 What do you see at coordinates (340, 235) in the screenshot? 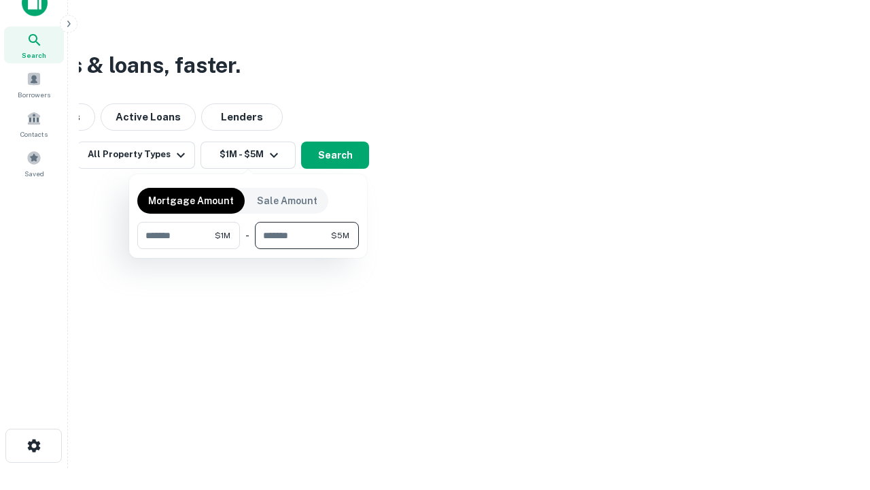
I see `span: $5M` at bounding box center [340, 235].